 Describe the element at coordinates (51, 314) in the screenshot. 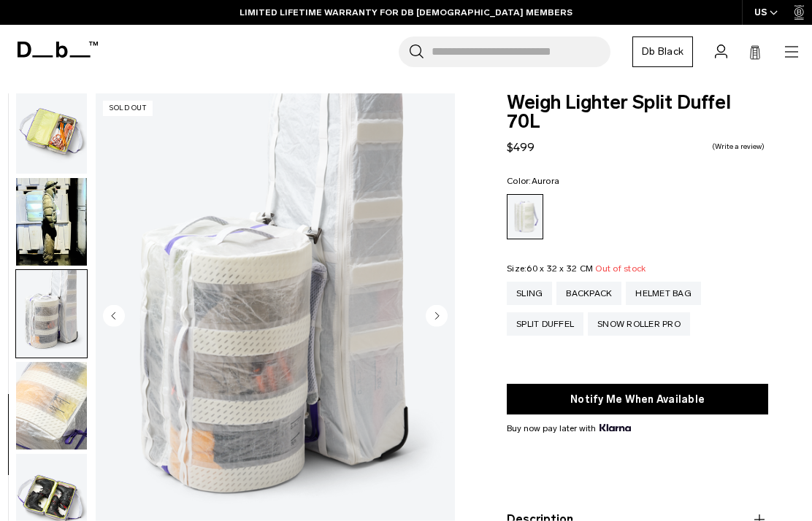

I see `img: Weigh_Lighter_Split_Duffel_70L_9.png` at that location.